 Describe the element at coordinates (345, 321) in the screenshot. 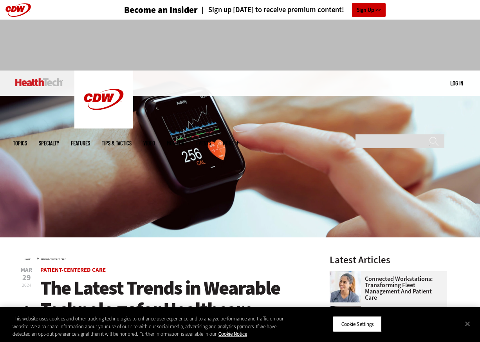

I see `img: woman discusses data governance` at that location.